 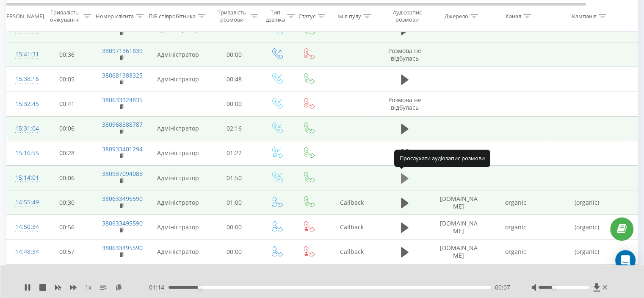 What do you see at coordinates (24, 202) in the screenshot?
I see `div: 14:55:49` at bounding box center [24, 202].